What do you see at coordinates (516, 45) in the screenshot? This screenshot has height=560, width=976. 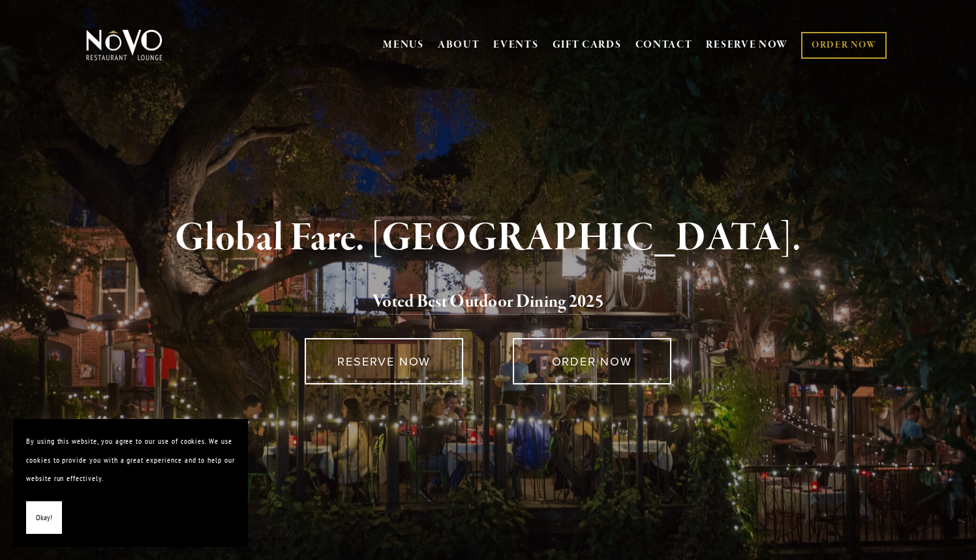 I see `a: EVENTS` at bounding box center [516, 45].